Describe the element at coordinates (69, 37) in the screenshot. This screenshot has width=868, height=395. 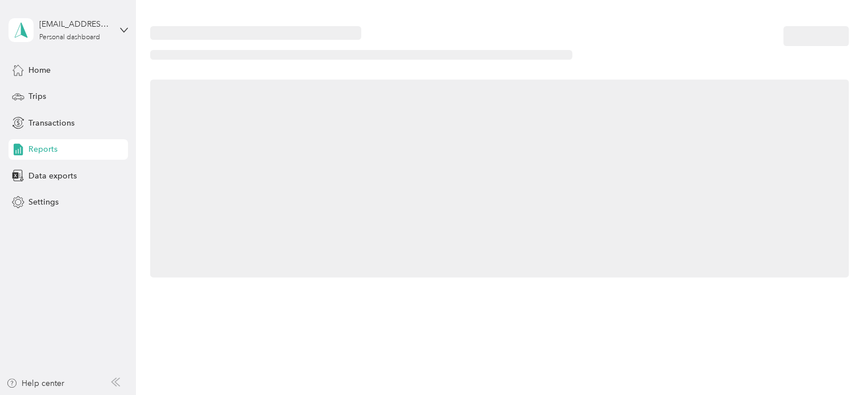
I see `div: Personal dashboard` at that location.